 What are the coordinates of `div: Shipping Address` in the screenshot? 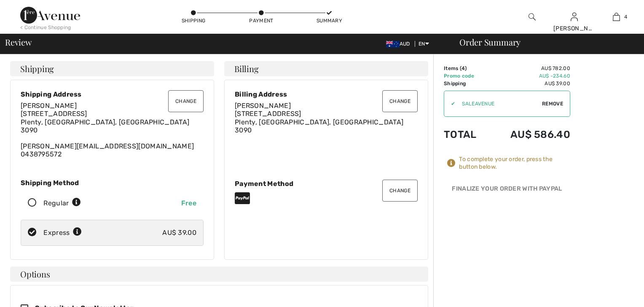 It's located at (112, 94).